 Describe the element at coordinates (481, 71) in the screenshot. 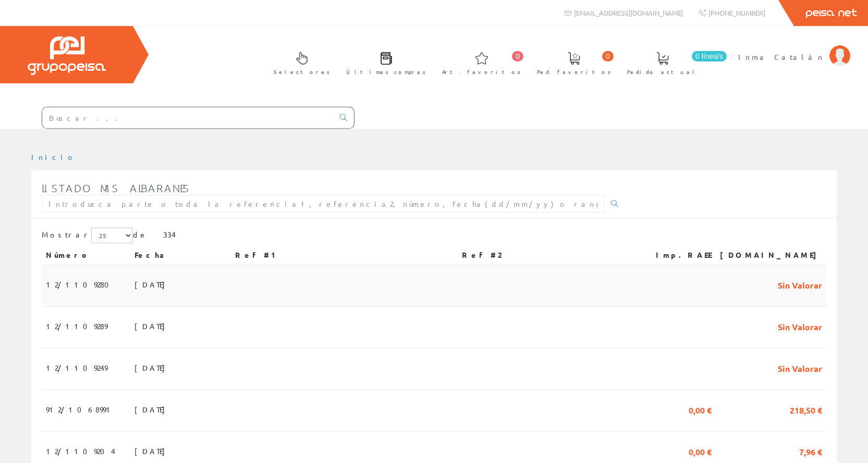

I see `span: Art. favoritos` at that location.